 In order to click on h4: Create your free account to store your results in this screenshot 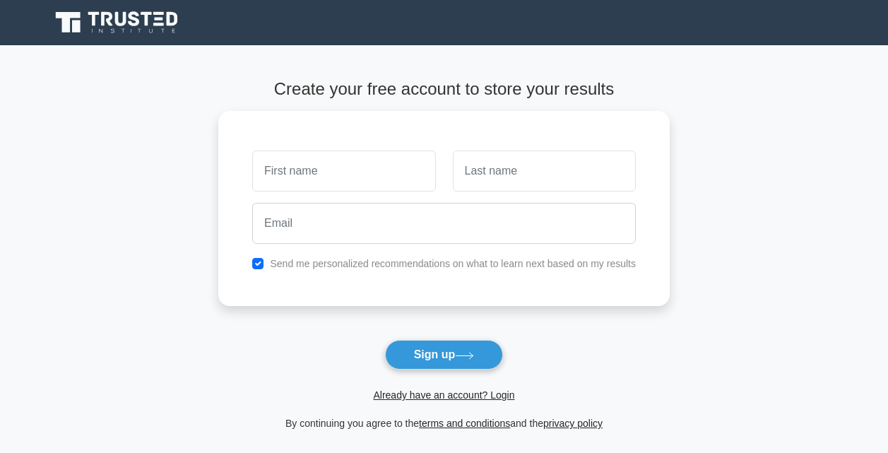, I will do `click(443, 89)`.